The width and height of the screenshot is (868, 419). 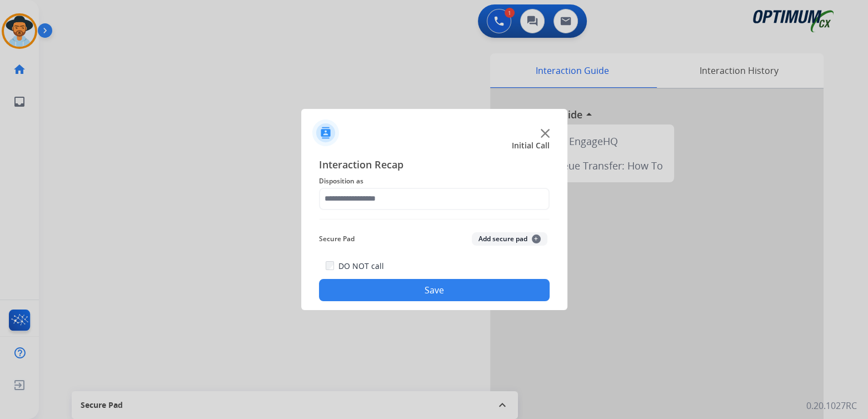 I want to click on span: Secure Pad, so click(x=337, y=239).